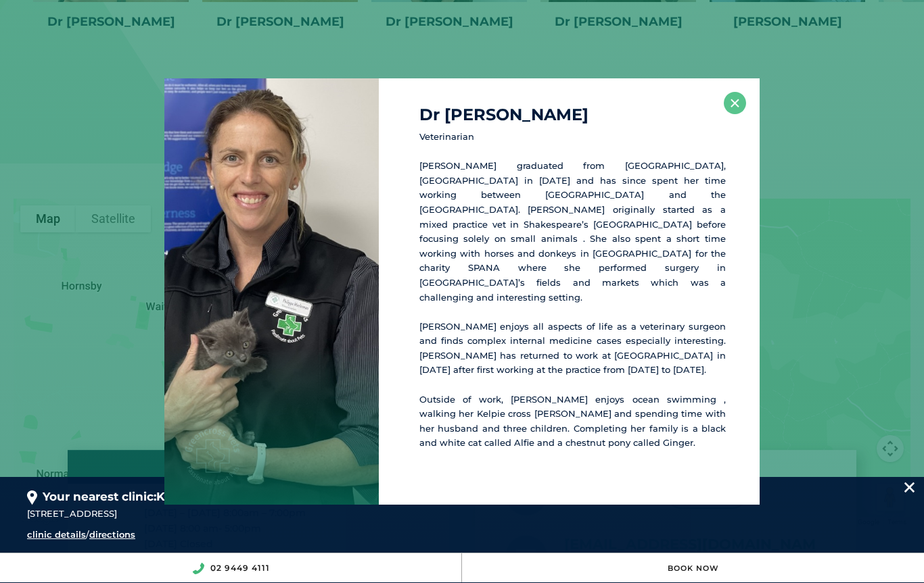  I want to click on p: Veterinarian, so click(572, 137).